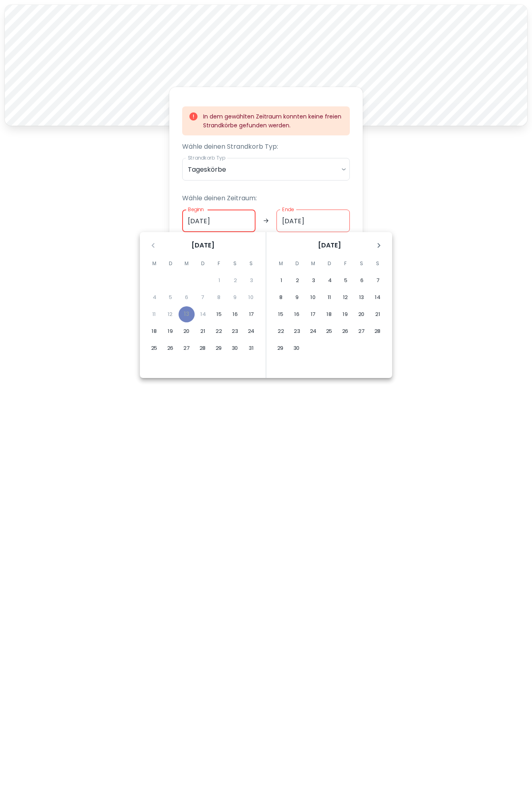  Describe the element at coordinates (313, 281) in the screenshot. I see `button: 3` at that location.